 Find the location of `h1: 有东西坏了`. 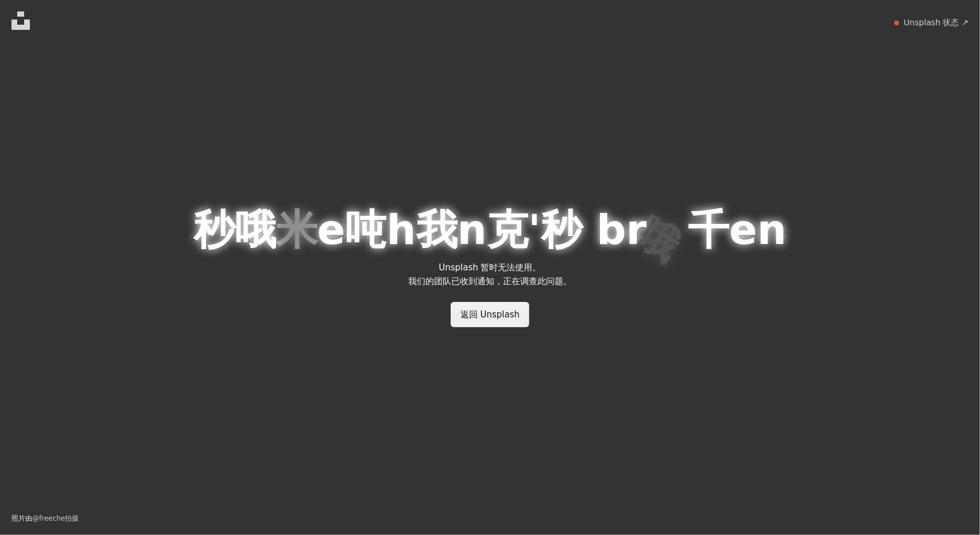

h1: 有东西坏了 is located at coordinates (490, 229).